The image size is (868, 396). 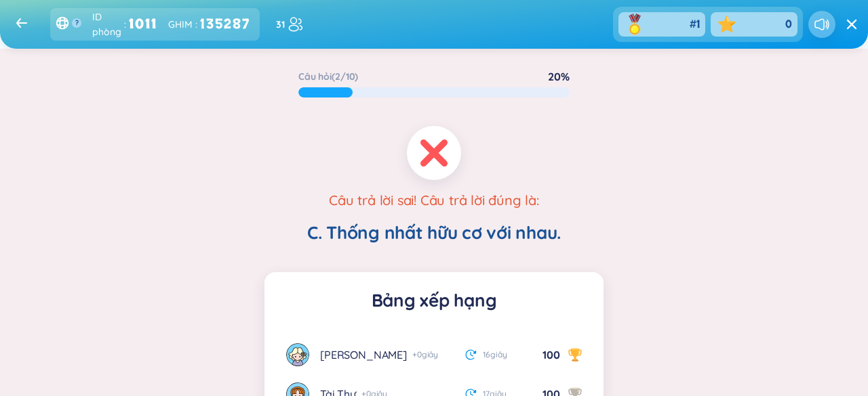 I want to click on font: 135287, so click(x=225, y=23).